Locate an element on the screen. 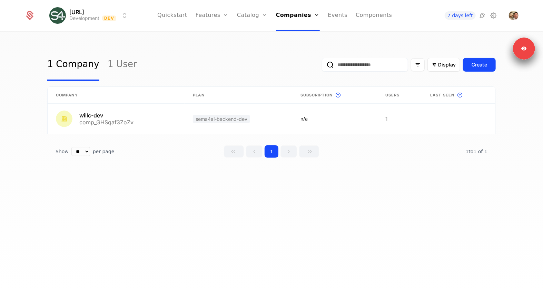 Image resolution: width=543 pixels, height=292 pixels. div: Page navigation is located at coordinates (271, 152).